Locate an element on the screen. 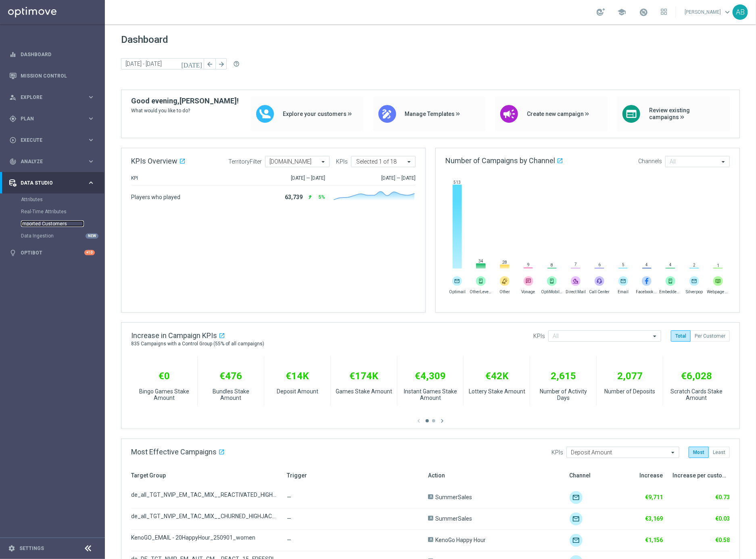 The width and height of the screenshot is (756, 559). button: person_search Explore keyboard_arrow_right is located at coordinates (52, 97).